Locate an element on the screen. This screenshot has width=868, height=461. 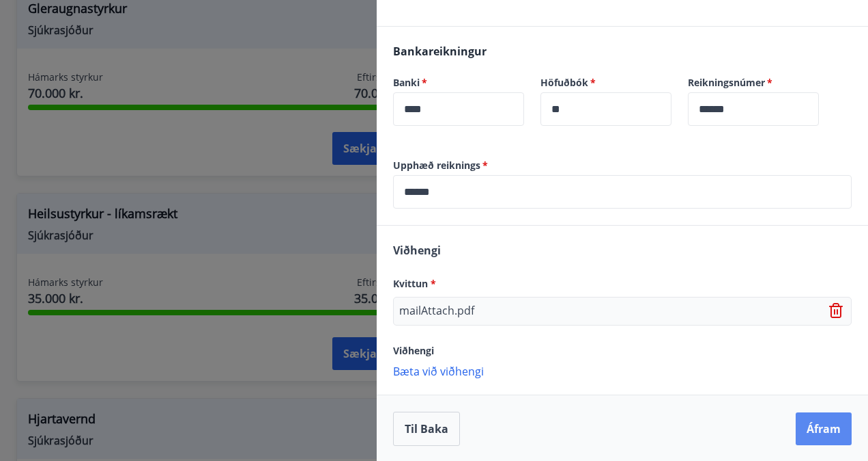
p: mailAttach.pdf is located at coordinates (437, 311).